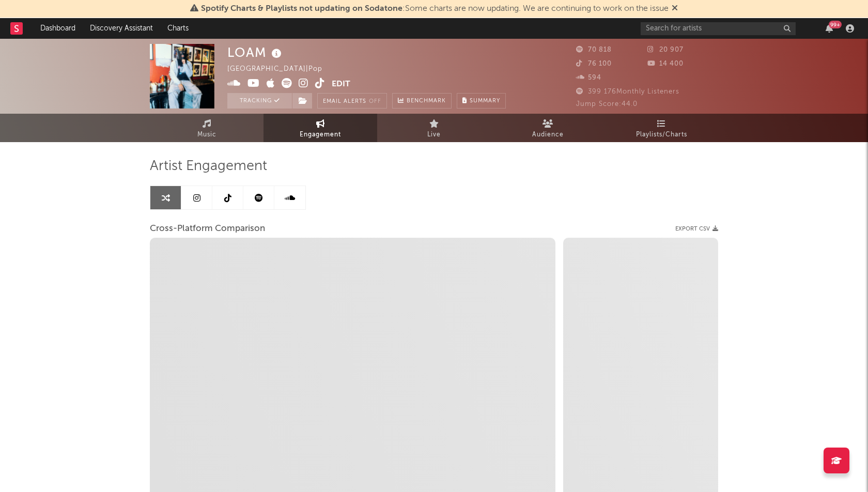 The width and height of the screenshot is (868, 492). What do you see at coordinates (481, 101) in the screenshot?
I see `button: Summary` at bounding box center [481, 101].